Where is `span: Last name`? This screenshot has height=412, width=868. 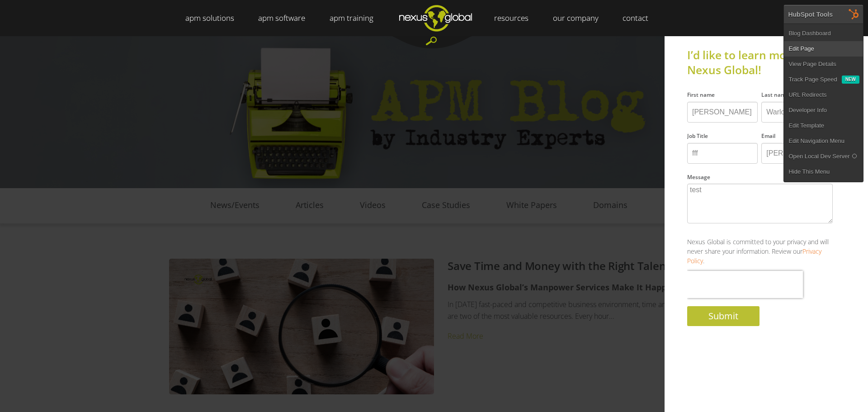
span: Last name is located at coordinates (775, 95).